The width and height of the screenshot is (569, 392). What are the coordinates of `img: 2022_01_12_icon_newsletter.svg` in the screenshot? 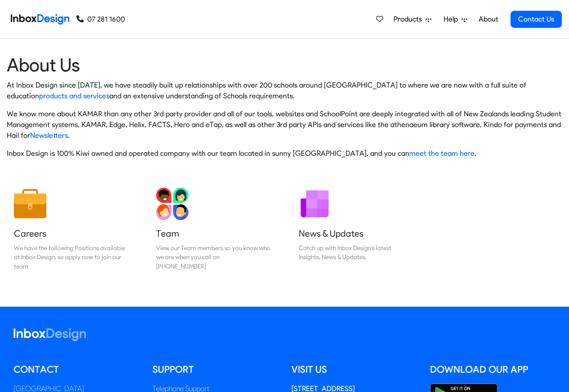 It's located at (315, 204).